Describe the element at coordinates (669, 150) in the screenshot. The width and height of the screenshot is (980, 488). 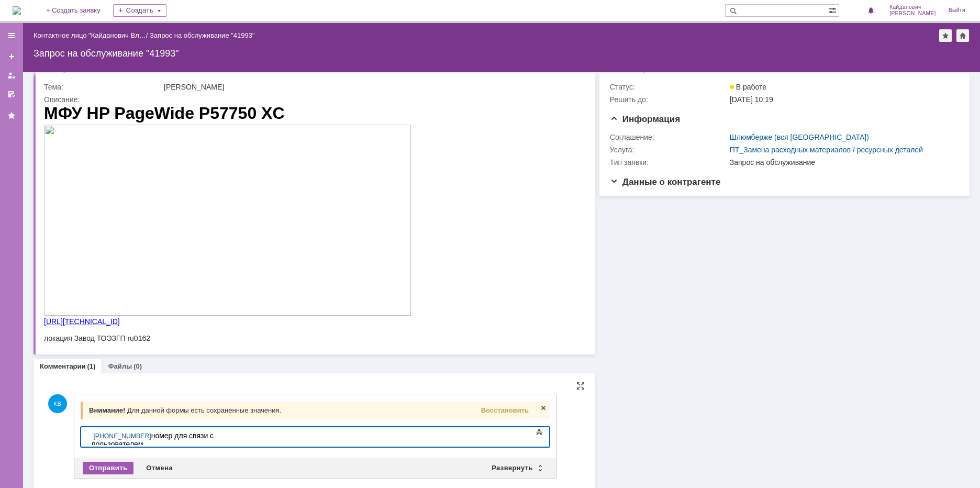
I see `div: Услуга:` at that location.